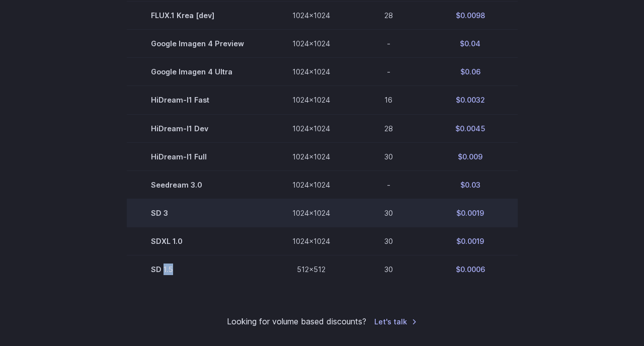 This screenshot has height=346, width=644. What do you see at coordinates (197, 128) in the screenshot?
I see `td: HiDream-I1 Dev` at bounding box center [197, 128].